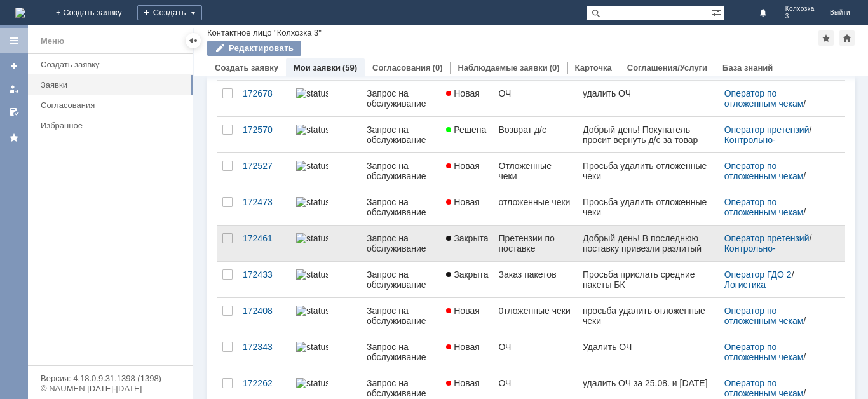 This screenshot has width=868, height=399. I want to click on a: Закрыта, so click(467, 279).